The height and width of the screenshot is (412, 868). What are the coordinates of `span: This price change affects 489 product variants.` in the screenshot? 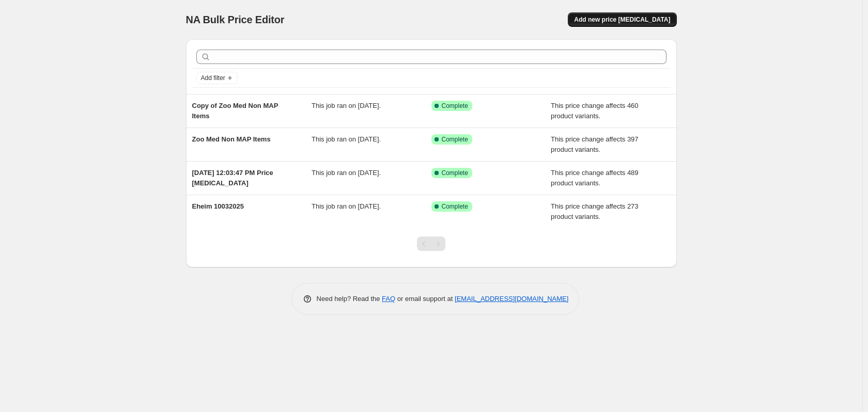 It's located at (595, 177).